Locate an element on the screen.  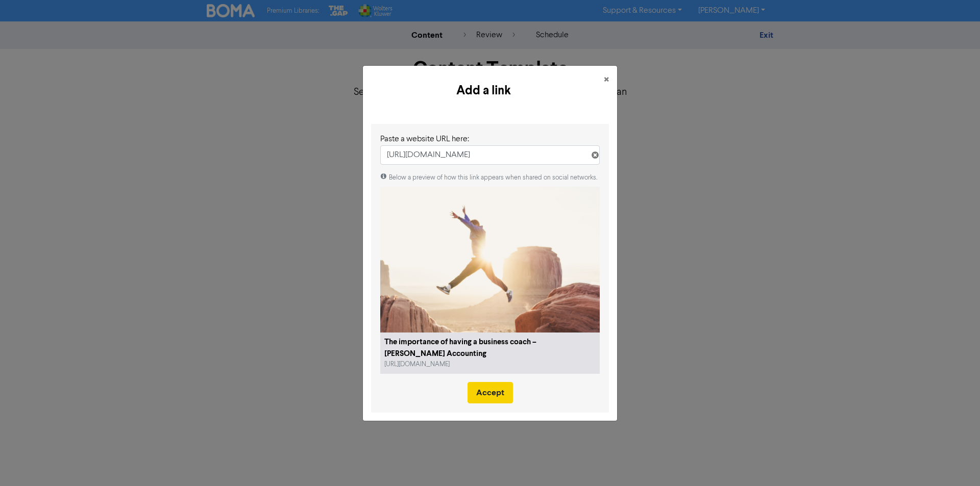
button: Close is located at coordinates (606, 80).